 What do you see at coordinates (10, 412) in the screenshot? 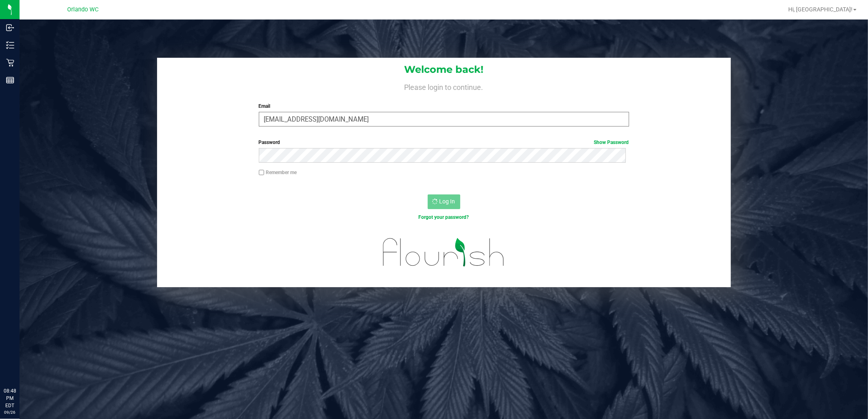
I see `p: 09/26` at bounding box center [10, 412].